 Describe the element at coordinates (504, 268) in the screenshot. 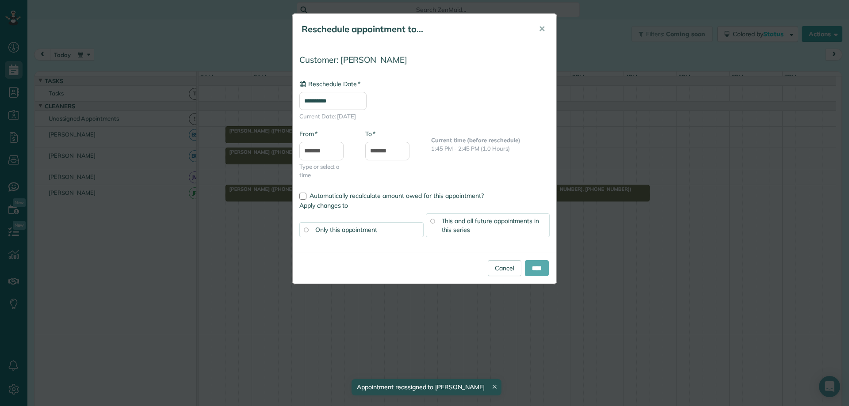

I see `a: Cancel` at that location.